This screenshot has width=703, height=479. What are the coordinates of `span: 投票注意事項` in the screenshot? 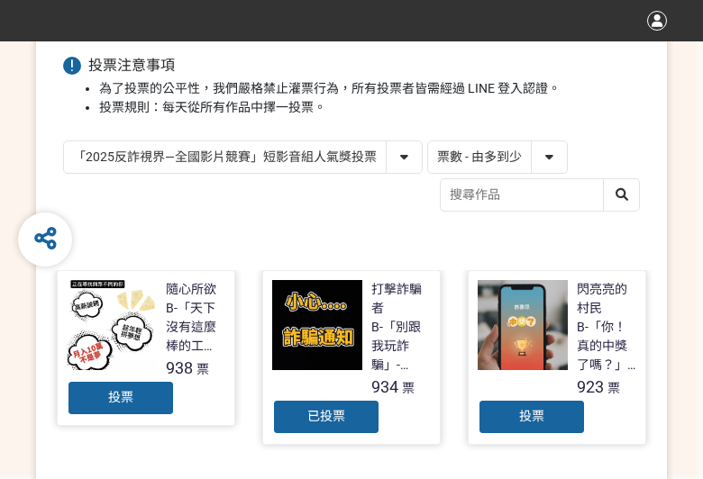 It's located at (132, 65).